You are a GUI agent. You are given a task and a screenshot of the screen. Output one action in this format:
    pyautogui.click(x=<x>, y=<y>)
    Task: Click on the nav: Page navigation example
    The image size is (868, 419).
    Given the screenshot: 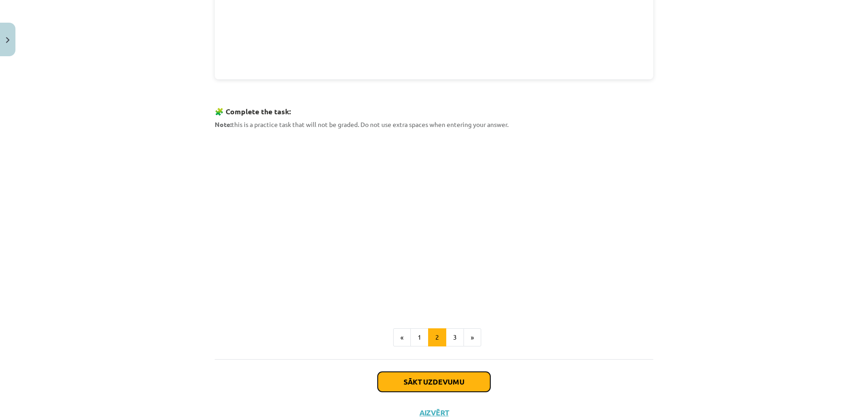 What is the action you would take?
    pyautogui.click(x=434, y=337)
    